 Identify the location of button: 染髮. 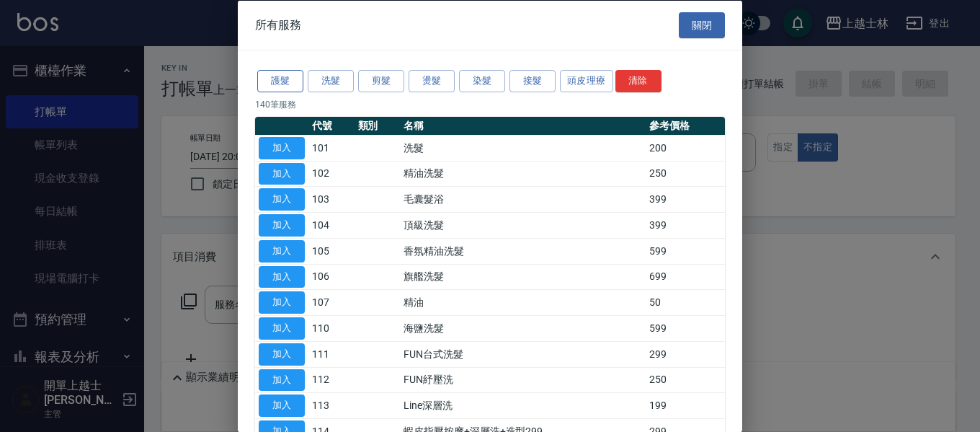
(482, 81).